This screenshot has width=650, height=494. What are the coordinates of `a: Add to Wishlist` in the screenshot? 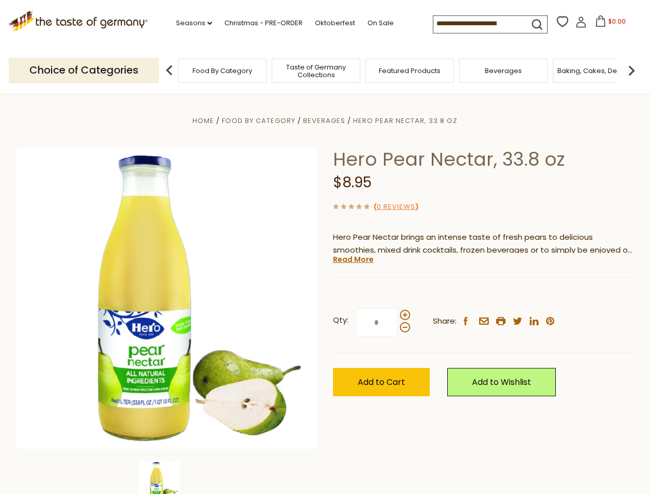 It's located at (501, 382).